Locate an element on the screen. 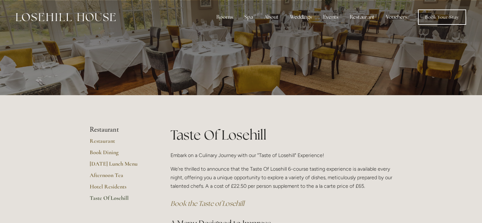  p: Embark on a Culinary Journey with our "Taste of Losehill" Experience! is located at coordinates (281, 155).